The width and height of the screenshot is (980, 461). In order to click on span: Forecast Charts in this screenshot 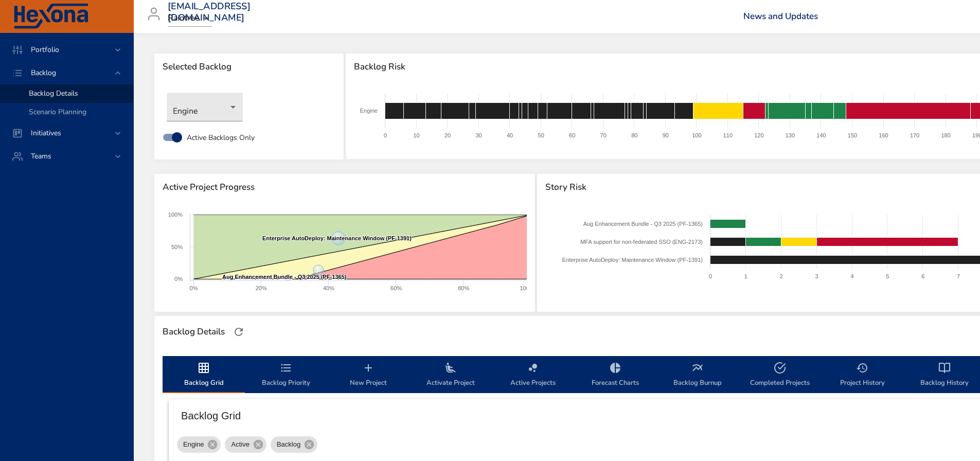, I will do `click(615, 376)`.